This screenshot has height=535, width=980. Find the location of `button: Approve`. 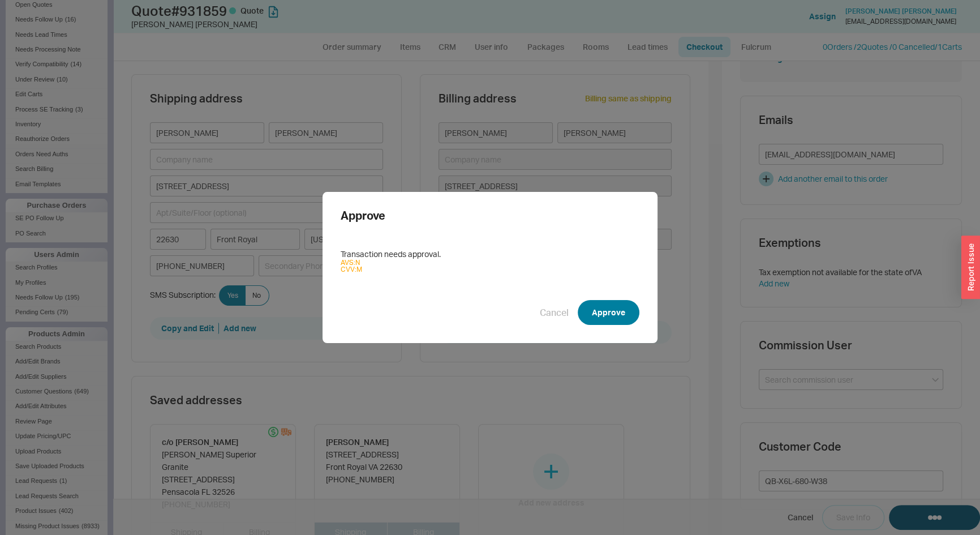

button: Approve is located at coordinates (608, 312).